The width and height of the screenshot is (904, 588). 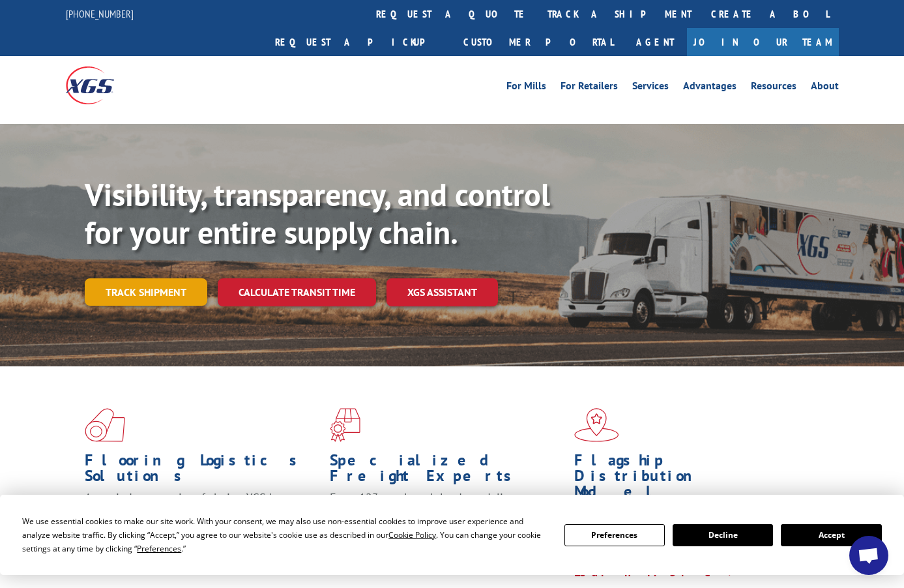 What do you see at coordinates (614, 535) in the screenshot?
I see `button: Preferences` at bounding box center [614, 535].